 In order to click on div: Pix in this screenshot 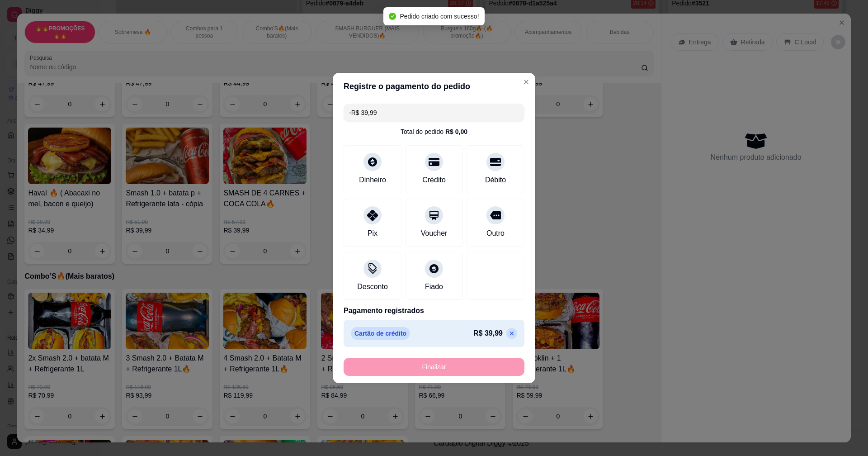, I will do `click(372, 233)`.